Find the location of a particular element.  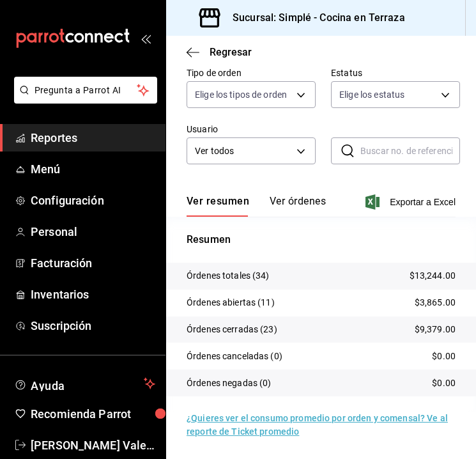

span: Configuración is located at coordinates (93, 200).